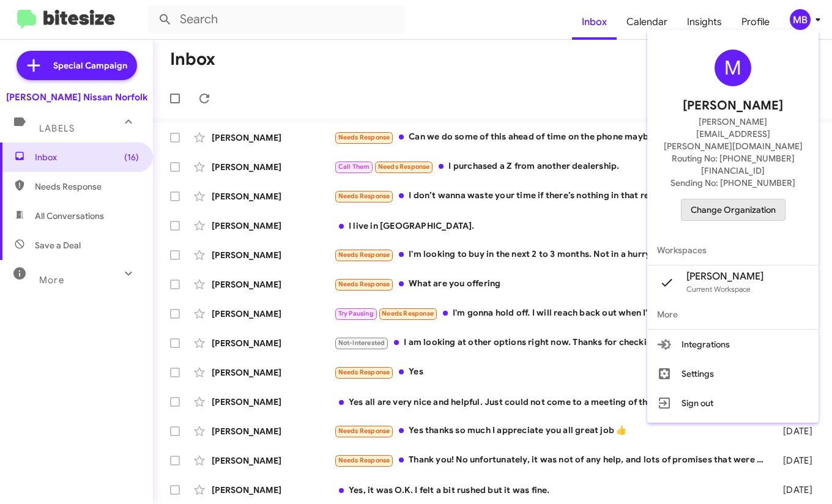 Image resolution: width=832 pixels, height=504 pixels. Describe the element at coordinates (733, 210) in the screenshot. I see `span: Change Organization` at that location.